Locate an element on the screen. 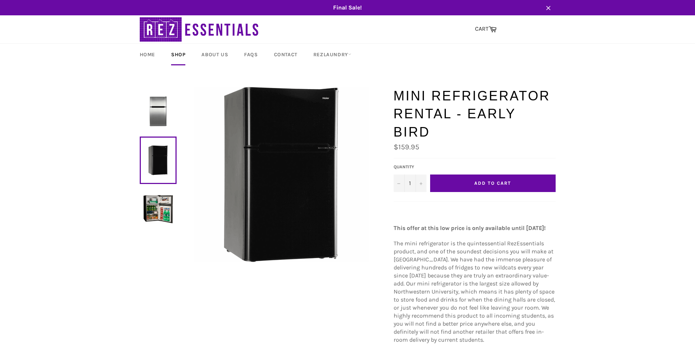 This screenshot has width=695, height=345. img: RezEssentials is located at coordinates (200, 29).